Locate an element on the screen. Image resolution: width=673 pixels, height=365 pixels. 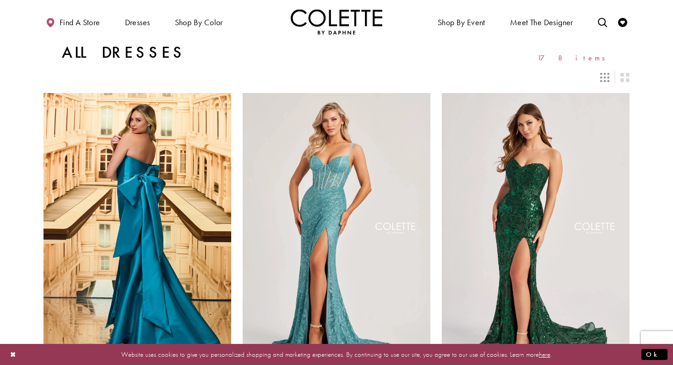
img: Colette by Daphne is located at coordinates (336, 22).